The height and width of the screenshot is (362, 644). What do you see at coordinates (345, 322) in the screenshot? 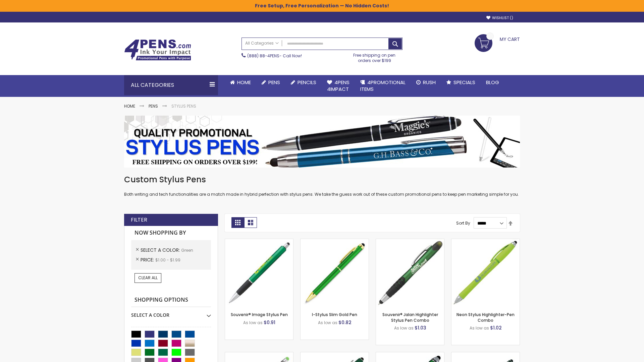
I see `span: $0.82` at bounding box center [345, 322].